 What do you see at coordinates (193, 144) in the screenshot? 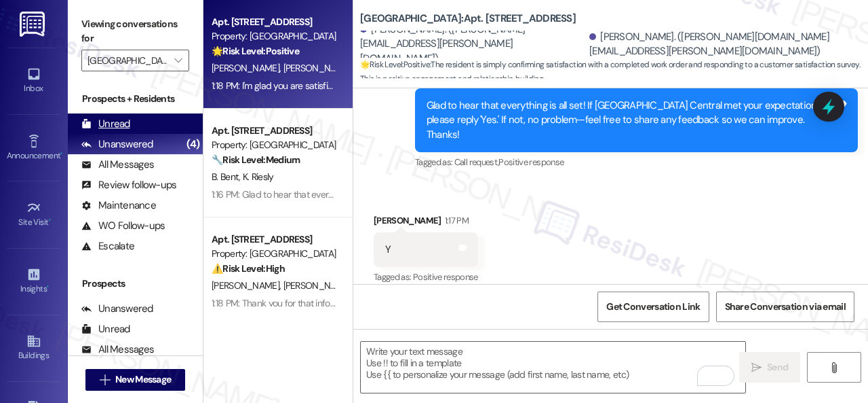
I see `div: (4)` at bounding box center [193, 144].